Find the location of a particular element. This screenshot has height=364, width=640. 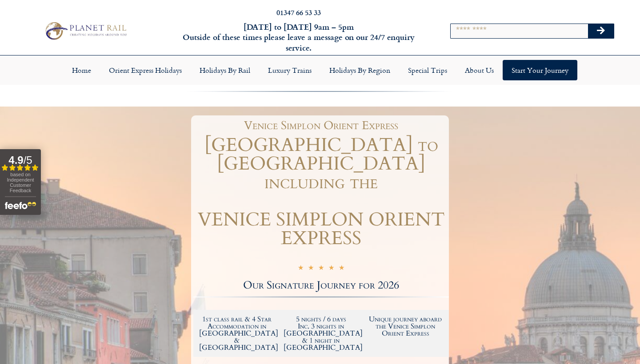

a: Special Trips is located at coordinates (427, 70).